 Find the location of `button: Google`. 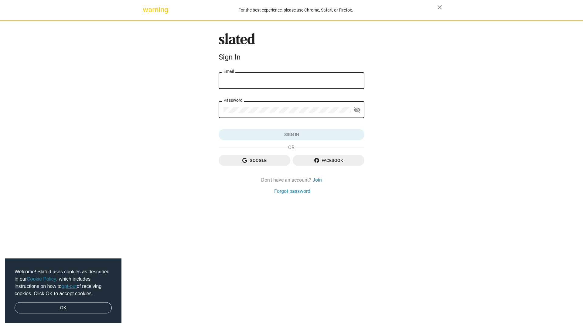

button: Google is located at coordinates (255, 160).